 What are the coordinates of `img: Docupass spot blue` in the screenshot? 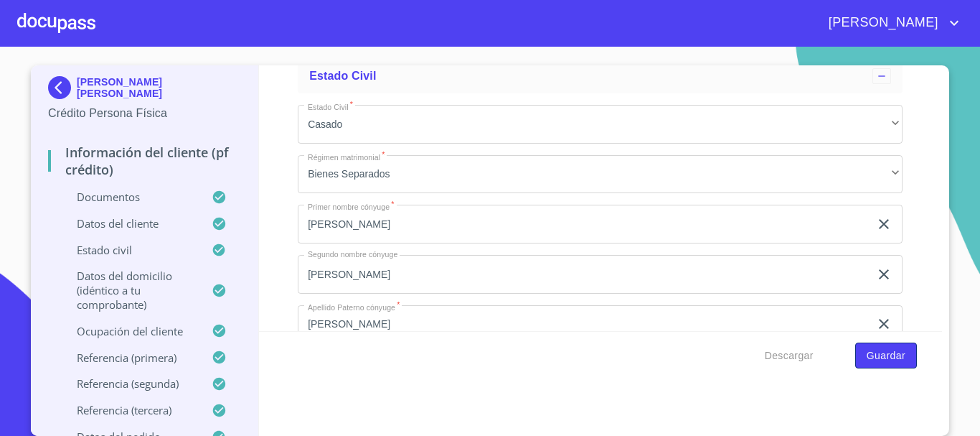 It's located at (62, 88).